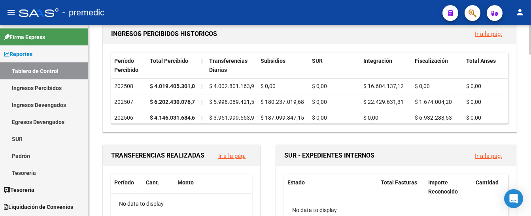 The width and height of the screenshot is (531, 216). What do you see at coordinates (431, 61) in the screenshot?
I see `span: Fiscalización` at bounding box center [431, 61].